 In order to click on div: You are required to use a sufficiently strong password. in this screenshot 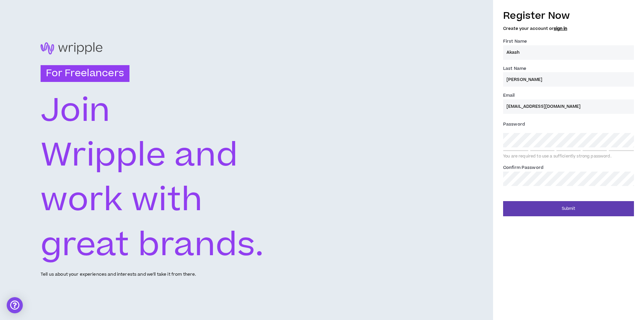, I will do `click(569, 156)`.